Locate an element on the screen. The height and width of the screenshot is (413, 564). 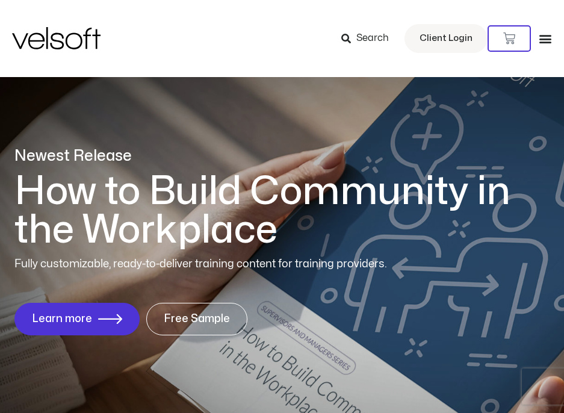
h1: How to Build Community in the Workplace is located at coordinates (282, 211).